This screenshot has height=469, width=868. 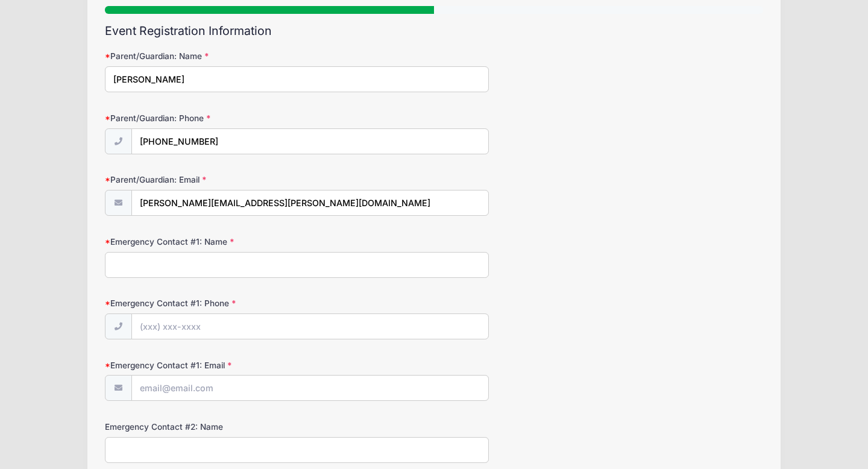 What do you see at coordinates (215, 180) in the screenshot?
I see `label: Parent/Guardian: Email` at bounding box center [215, 180].